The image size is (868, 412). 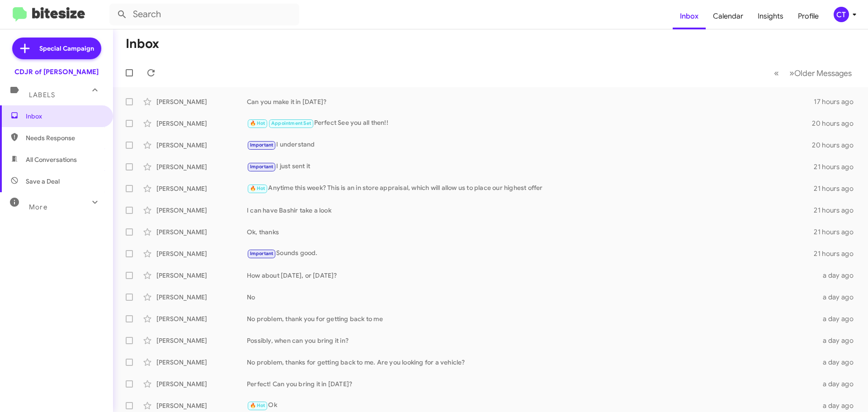 I want to click on a: Insights, so click(x=770, y=16).